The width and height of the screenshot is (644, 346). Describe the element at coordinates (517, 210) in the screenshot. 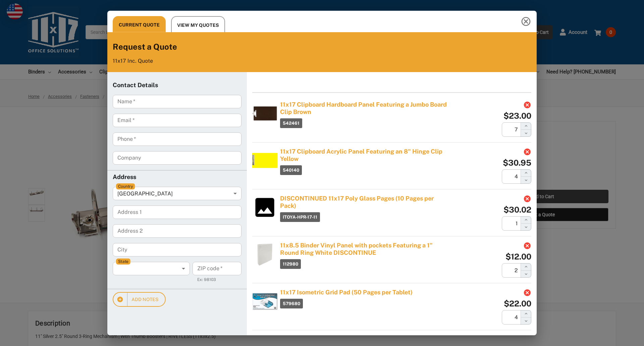

I see `div: $30.02` at that location.